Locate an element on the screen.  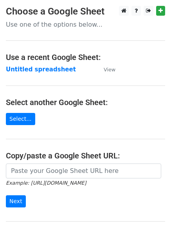
h3: Choose a Google Sheet is located at coordinates (85, 11).